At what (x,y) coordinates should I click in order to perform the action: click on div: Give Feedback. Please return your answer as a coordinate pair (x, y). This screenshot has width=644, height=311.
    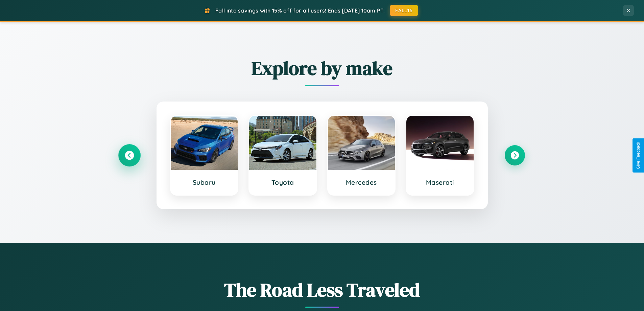
    Looking at the image, I should click on (638, 156).